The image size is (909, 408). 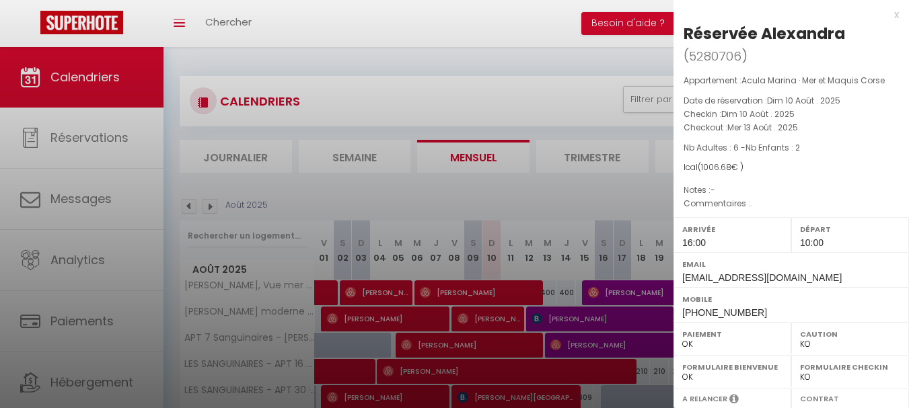 I want to click on label: Formulaire Bienvenue, so click(x=732, y=367).